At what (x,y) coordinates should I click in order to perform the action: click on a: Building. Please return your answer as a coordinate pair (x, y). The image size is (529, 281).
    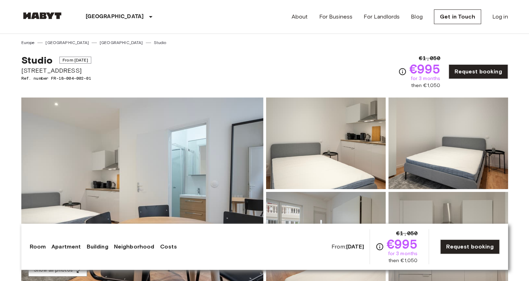
    Looking at the image, I should click on (97, 247).